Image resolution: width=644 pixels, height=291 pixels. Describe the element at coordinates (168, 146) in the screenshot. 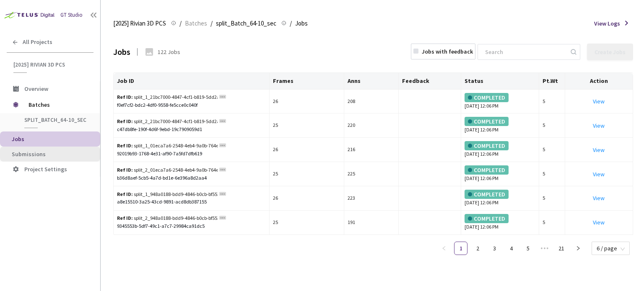

I see `div: split_1_01eca7a6-2548-4eb4-9a0b-764e20ae5be1` at that location.